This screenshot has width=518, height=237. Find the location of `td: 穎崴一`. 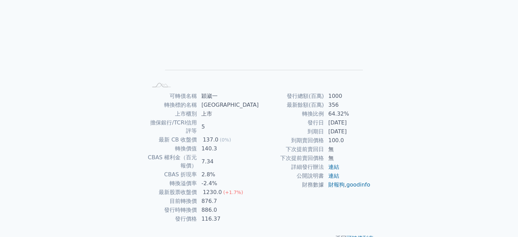

td: 穎崴一 is located at coordinates (228, 96).